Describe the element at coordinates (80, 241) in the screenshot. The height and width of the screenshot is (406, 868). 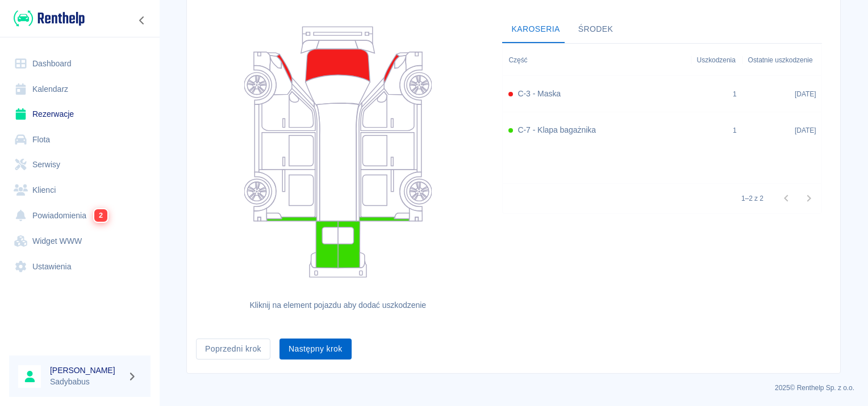
I see `a: Widget WWW` at that location.